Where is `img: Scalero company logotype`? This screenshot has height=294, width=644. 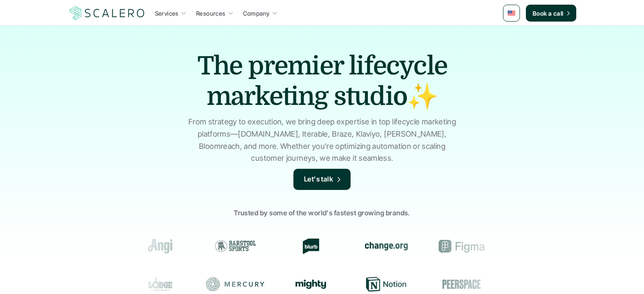 img: Scalero company logotype is located at coordinates (107, 13).